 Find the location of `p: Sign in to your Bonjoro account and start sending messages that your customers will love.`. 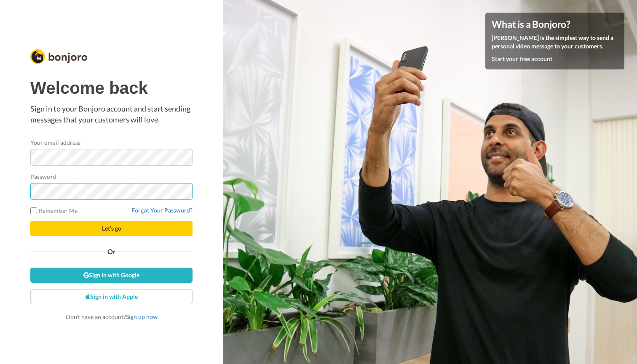

p: Sign in to your Bonjoro account and start sending messages that your customers will love. is located at coordinates (111, 114).